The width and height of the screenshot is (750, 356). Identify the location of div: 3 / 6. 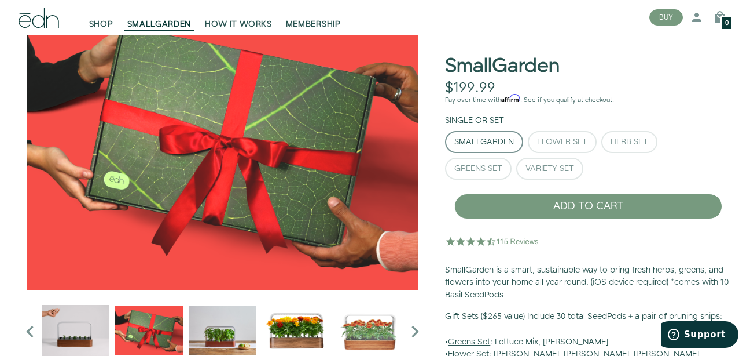
(222, 145).